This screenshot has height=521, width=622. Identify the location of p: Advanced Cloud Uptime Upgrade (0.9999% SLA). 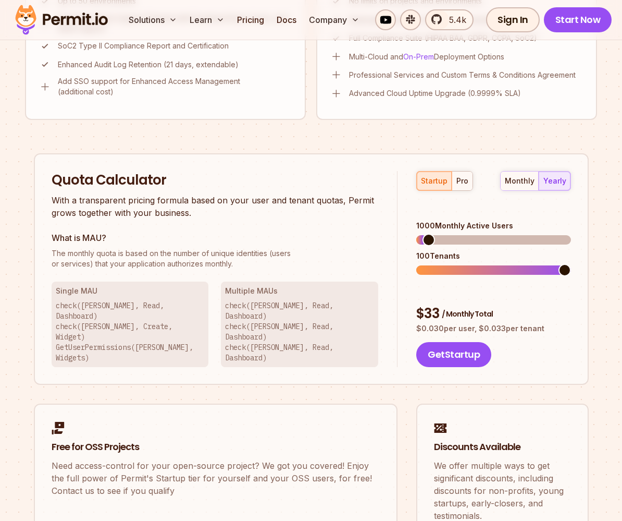
(435, 93).